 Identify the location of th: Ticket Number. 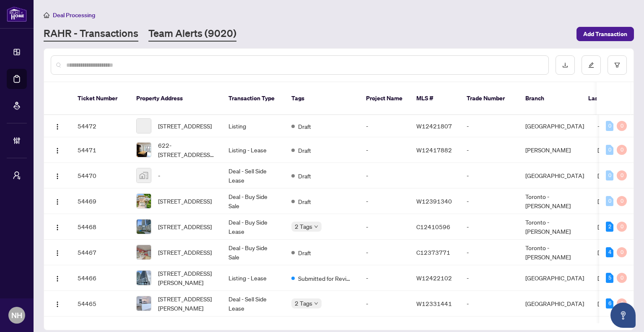
(100, 99).